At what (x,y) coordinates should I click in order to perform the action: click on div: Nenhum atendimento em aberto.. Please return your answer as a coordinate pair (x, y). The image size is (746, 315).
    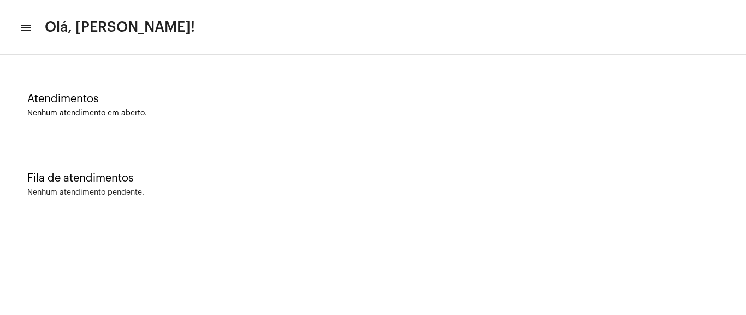
    Looking at the image, I should click on (373, 113).